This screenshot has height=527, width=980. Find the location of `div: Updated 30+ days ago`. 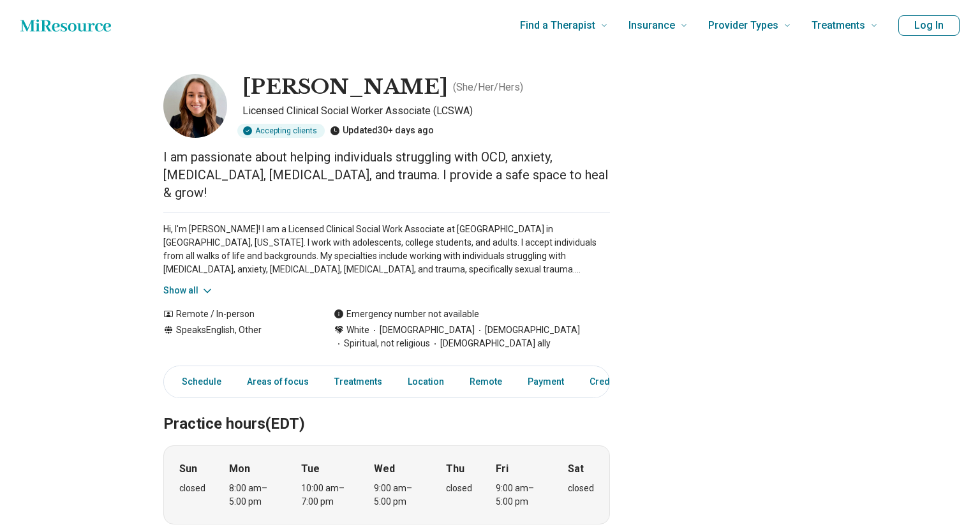

div: Updated 30+ days ago is located at coordinates (382, 131).